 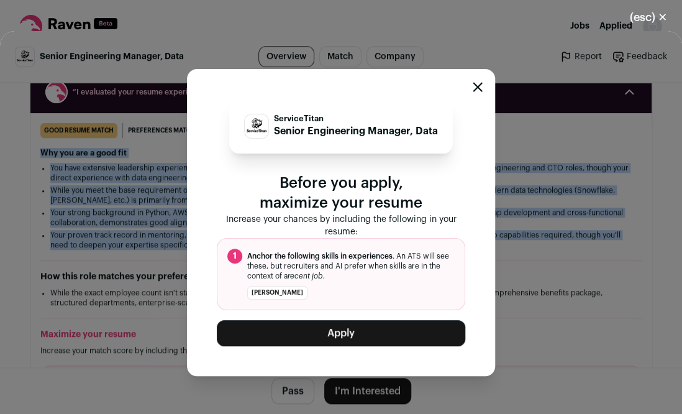 I want to click on span: . An ATS will see these, but recruiters and AI prefer when skills are in the context of a, so click(x=351, y=266).